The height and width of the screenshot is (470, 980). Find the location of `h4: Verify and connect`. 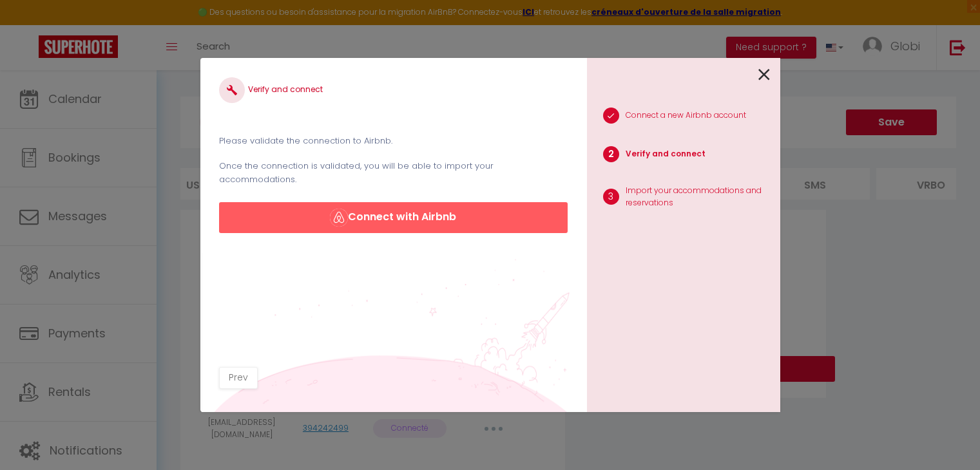

h4: Verify and connect is located at coordinates (393, 90).